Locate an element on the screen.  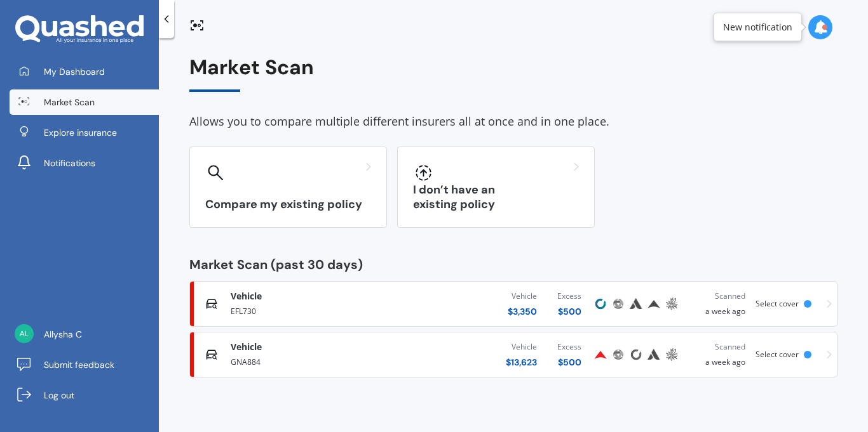
h3: I don’t have an existing policy is located at coordinates (496, 197).